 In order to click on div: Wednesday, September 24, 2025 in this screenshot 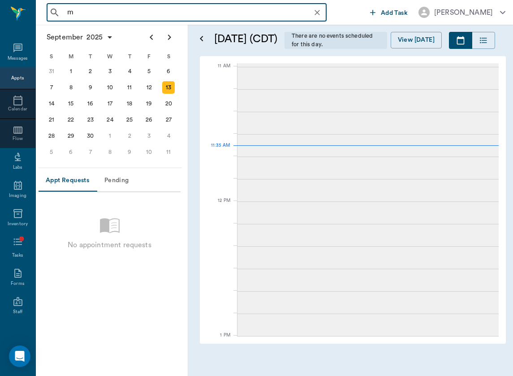, I will do `click(110, 120)`.